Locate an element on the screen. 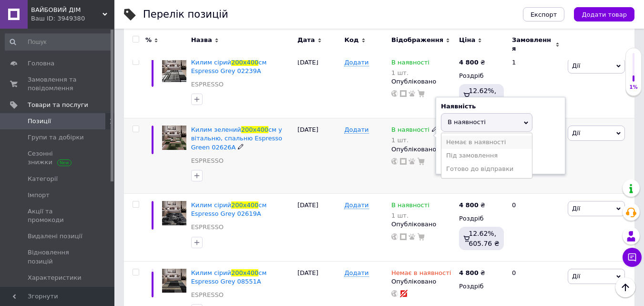 The height and width of the screenshot is (306, 644). button: Експорт is located at coordinates (543, 14).